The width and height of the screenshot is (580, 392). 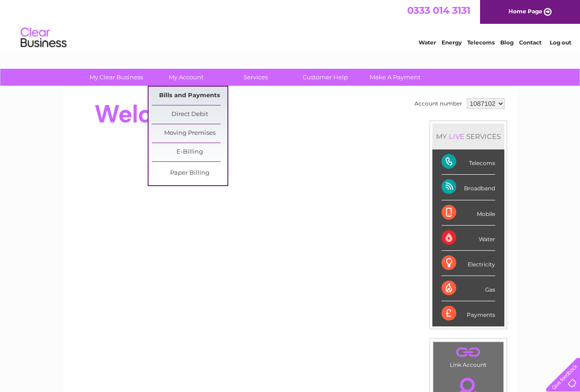 I want to click on div: Water, so click(x=468, y=238).